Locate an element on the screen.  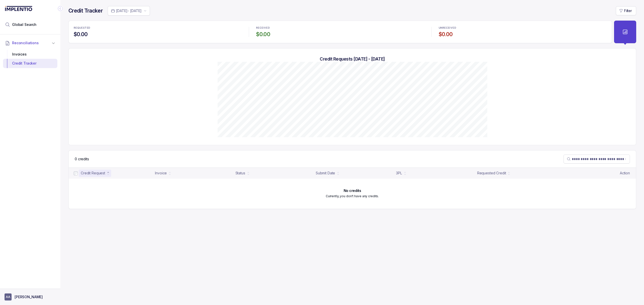
span: User initials is located at coordinates (8, 297).